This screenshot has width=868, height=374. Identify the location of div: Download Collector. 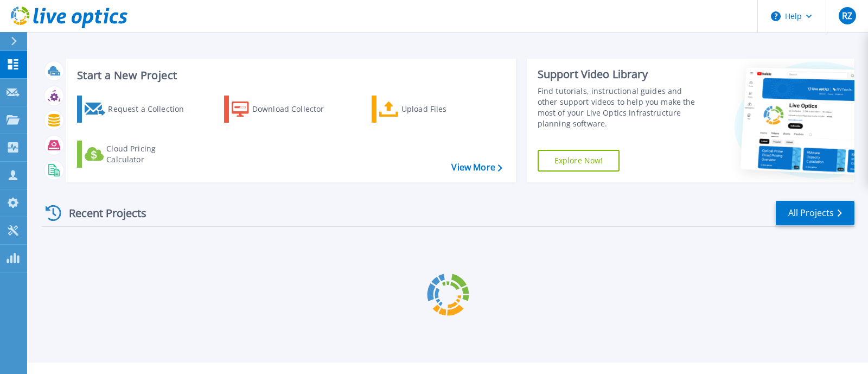
(295, 109).